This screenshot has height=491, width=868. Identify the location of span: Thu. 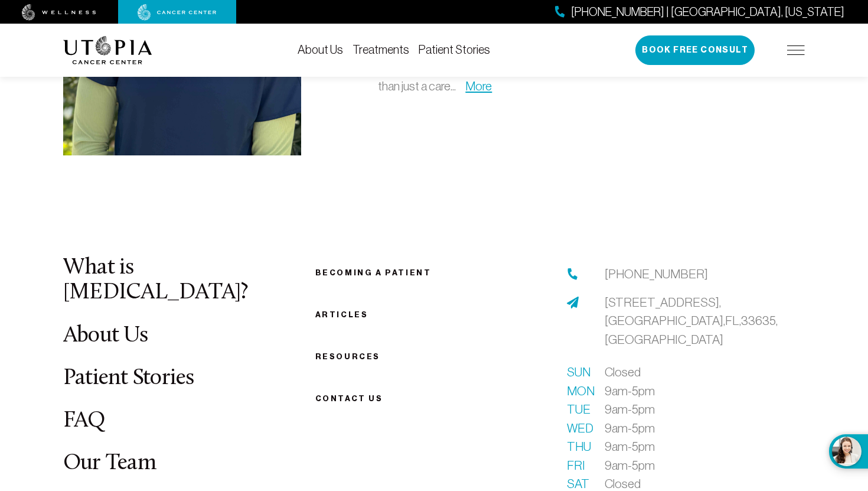
(578, 446).